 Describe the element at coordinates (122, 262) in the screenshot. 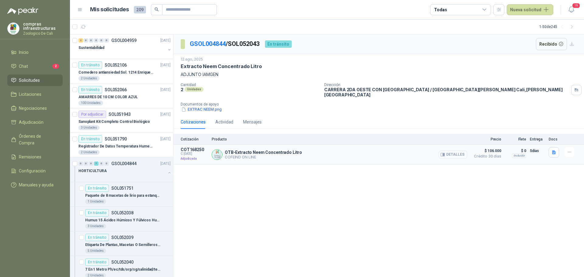

I see `p: SOL052040` at that location.